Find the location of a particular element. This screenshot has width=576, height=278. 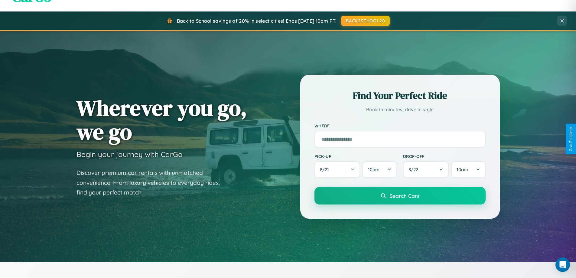

button: 8/22 is located at coordinates (426, 169).